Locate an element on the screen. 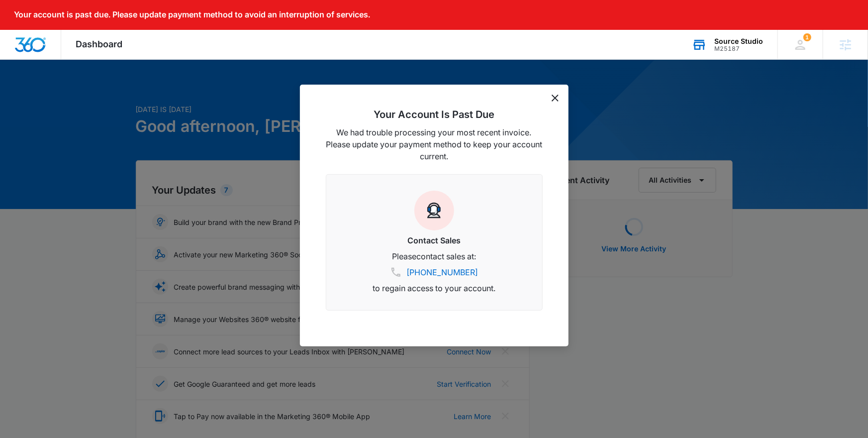 The width and height of the screenshot is (868, 438). span: 1 is located at coordinates (808, 37).